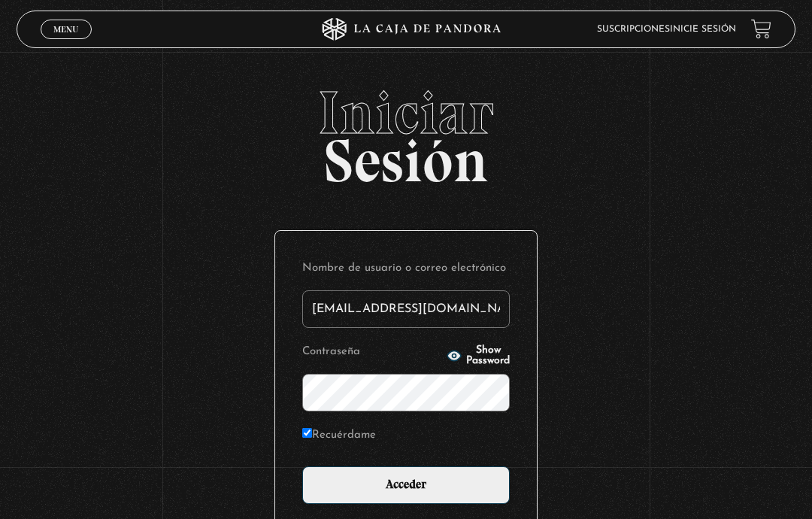 Image resolution: width=812 pixels, height=519 pixels. I want to click on button: Show Password, so click(478, 356).